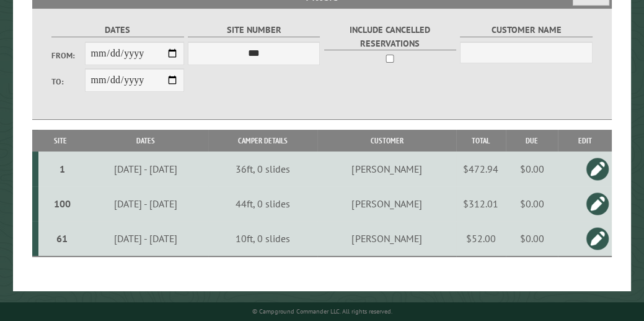 The image size is (644, 321). What do you see at coordinates (262, 238) in the screenshot?
I see `td: 10ft, 0 slides` at bounding box center [262, 238].